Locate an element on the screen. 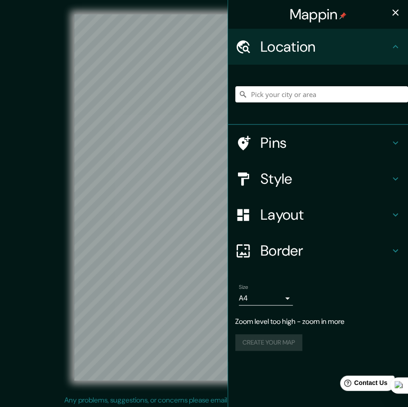 This screenshot has width=408, height=407. div: Location is located at coordinates (318, 47).